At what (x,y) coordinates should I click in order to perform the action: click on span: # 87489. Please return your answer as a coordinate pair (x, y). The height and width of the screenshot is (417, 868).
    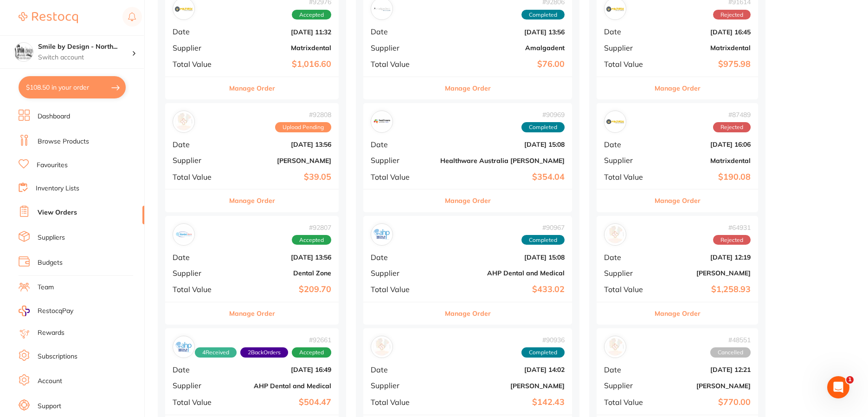
    Looking at the image, I should click on (731, 115).